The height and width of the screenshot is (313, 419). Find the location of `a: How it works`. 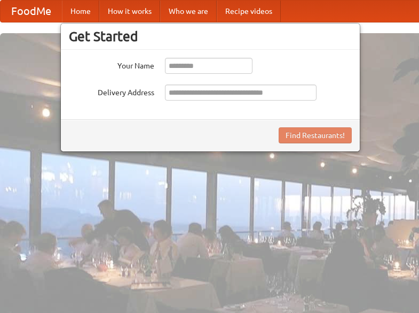

a: How it works is located at coordinates (130, 11).